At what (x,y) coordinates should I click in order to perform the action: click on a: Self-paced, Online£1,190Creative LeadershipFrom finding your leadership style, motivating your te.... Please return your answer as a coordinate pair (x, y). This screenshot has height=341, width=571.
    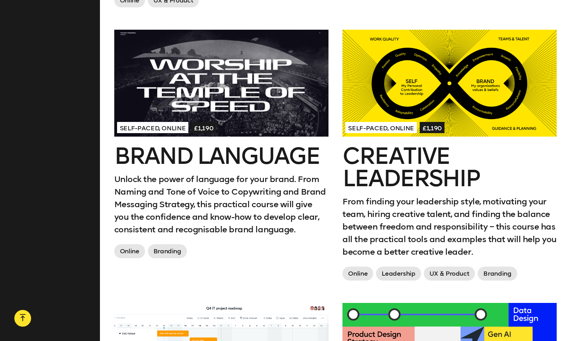
    Looking at the image, I should click on (449, 156).